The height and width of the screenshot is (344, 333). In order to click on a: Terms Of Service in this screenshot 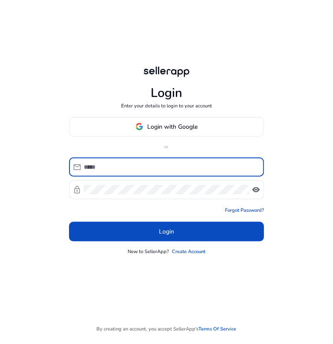, I will do `click(218, 329)`.